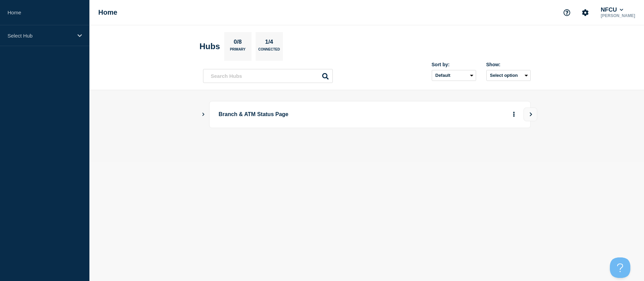 This screenshot has height=281, width=644. What do you see at coordinates (454, 76) in the screenshot?
I see `select: Sort by` at bounding box center [454, 76].